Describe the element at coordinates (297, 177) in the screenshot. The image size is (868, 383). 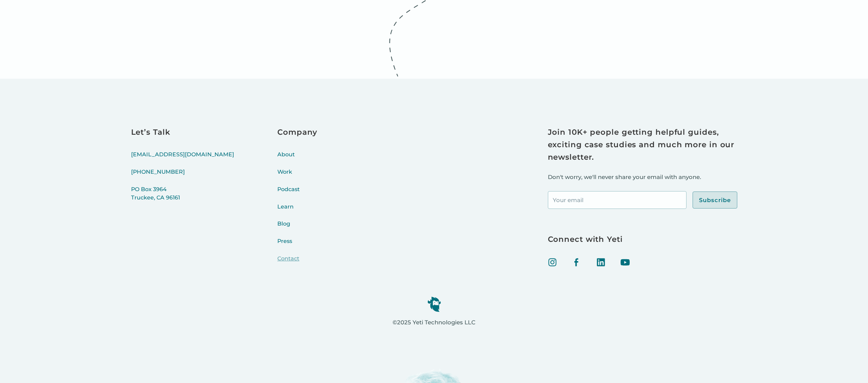
I see `a: Work` at that location.